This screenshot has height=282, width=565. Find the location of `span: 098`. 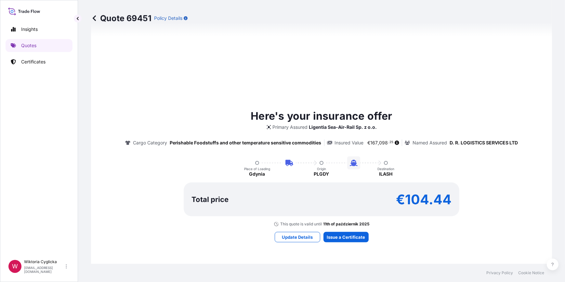

span: 098 is located at coordinates (384, 143).